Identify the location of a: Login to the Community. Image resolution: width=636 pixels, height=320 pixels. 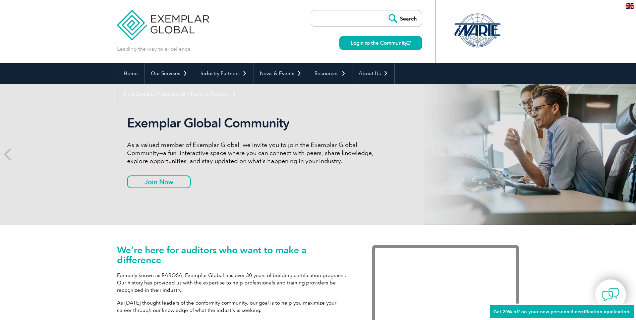
(380, 43).